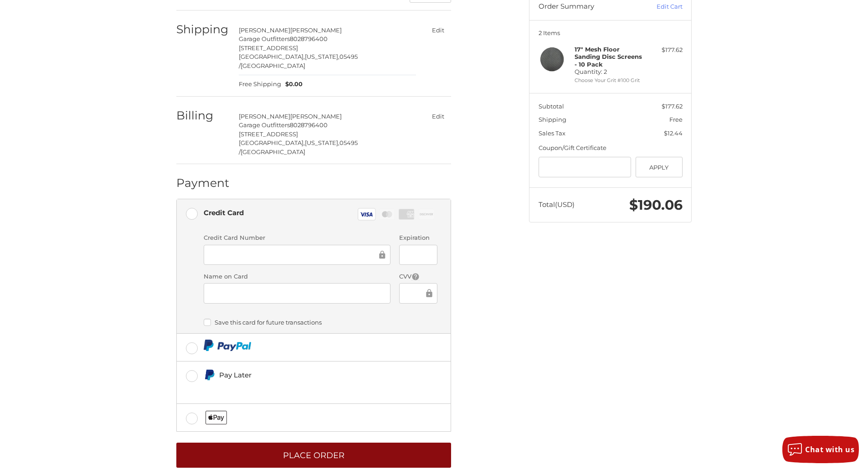 This screenshot has width=868, height=470. I want to click on img: Pay Later icon, so click(209, 375).